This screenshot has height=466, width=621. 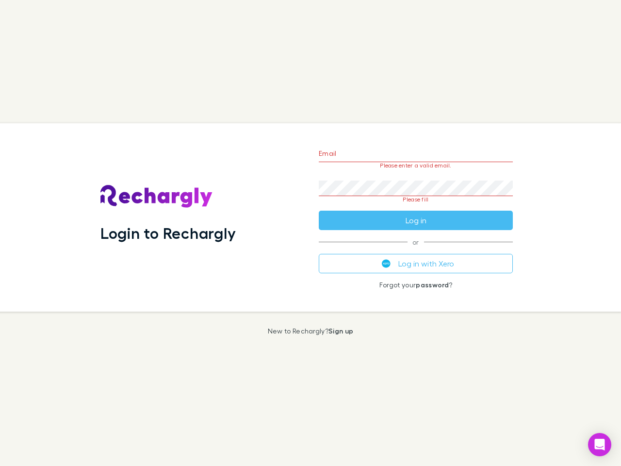 I want to click on button: Log in with Xero, so click(x=416, y=264).